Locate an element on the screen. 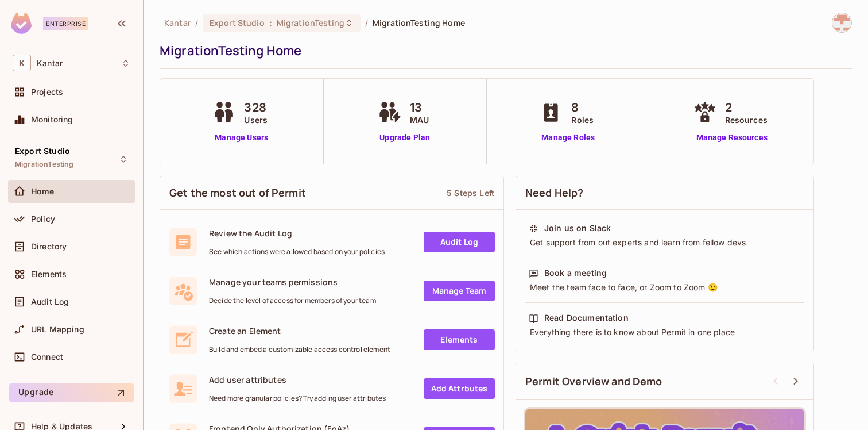  span: Elements is located at coordinates (49, 274).